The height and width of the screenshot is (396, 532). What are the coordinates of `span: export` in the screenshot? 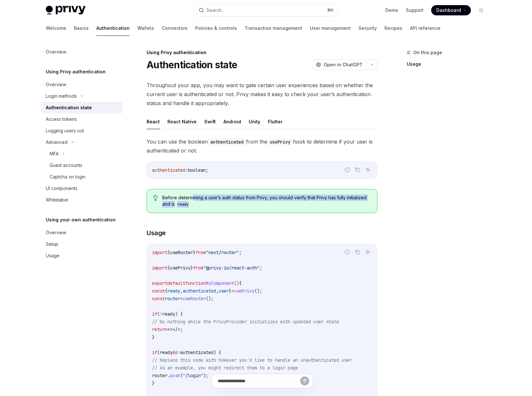 It's located at (160, 283).